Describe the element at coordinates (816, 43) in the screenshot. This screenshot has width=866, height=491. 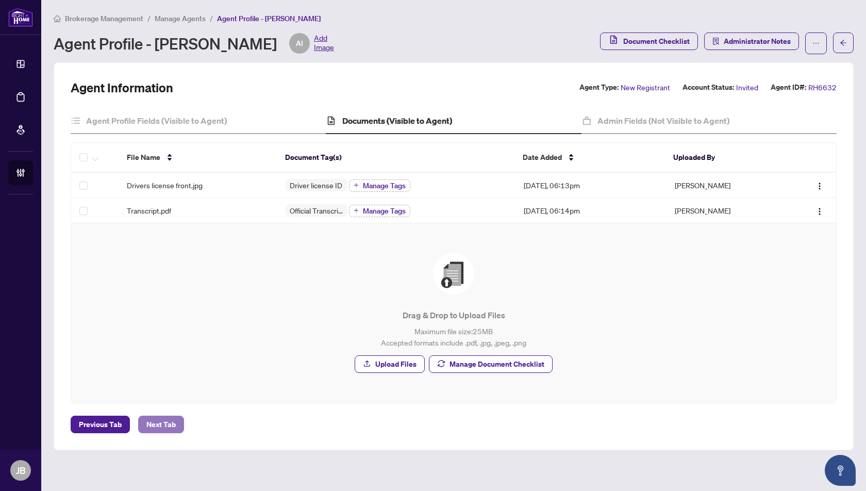
I see `span: ellipsis` at that location.